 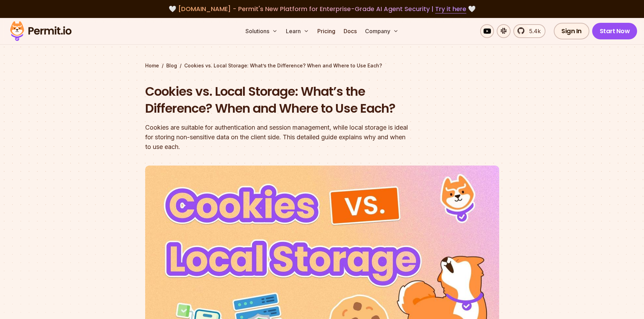 What do you see at coordinates (297, 31) in the screenshot?
I see `button: Learn` at bounding box center [297, 31].